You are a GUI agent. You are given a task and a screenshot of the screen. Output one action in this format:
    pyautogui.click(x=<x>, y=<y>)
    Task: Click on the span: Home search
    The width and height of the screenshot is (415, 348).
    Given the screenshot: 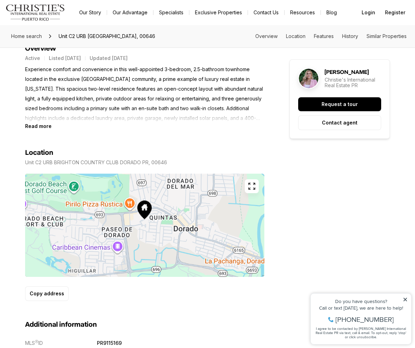 What is the action you would take?
    pyautogui.click(x=27, y=36)
    